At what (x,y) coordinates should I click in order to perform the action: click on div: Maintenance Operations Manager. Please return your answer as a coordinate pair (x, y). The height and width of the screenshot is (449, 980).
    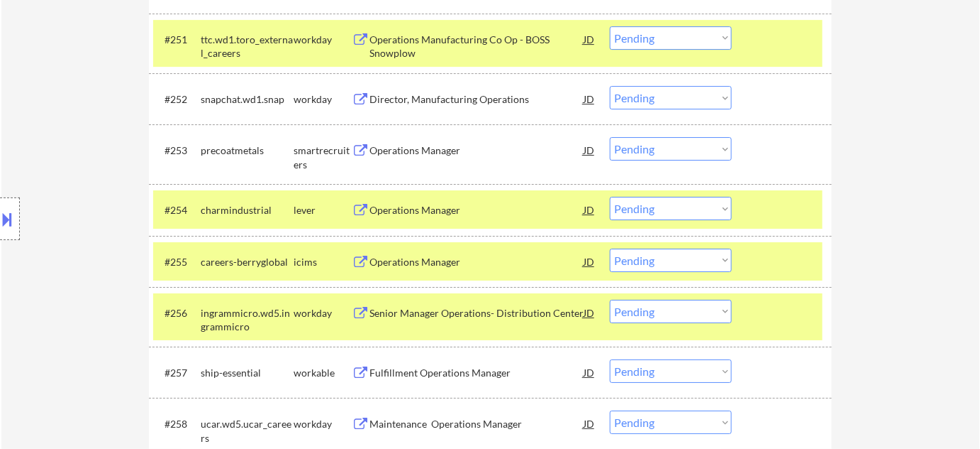
    Looking at the image, I should click on (477, 424).